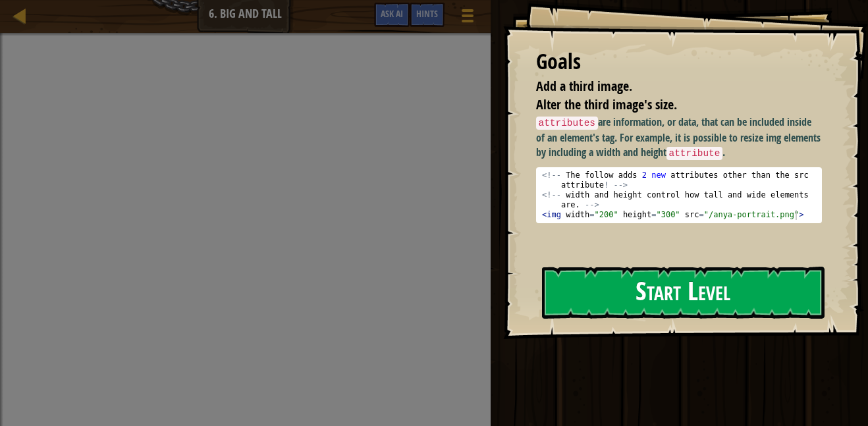 The width and height of the screenshot is (868, 426). Describe the element at coordinates (567, 123) in the screenshot. I see `code: attributes` at that location.